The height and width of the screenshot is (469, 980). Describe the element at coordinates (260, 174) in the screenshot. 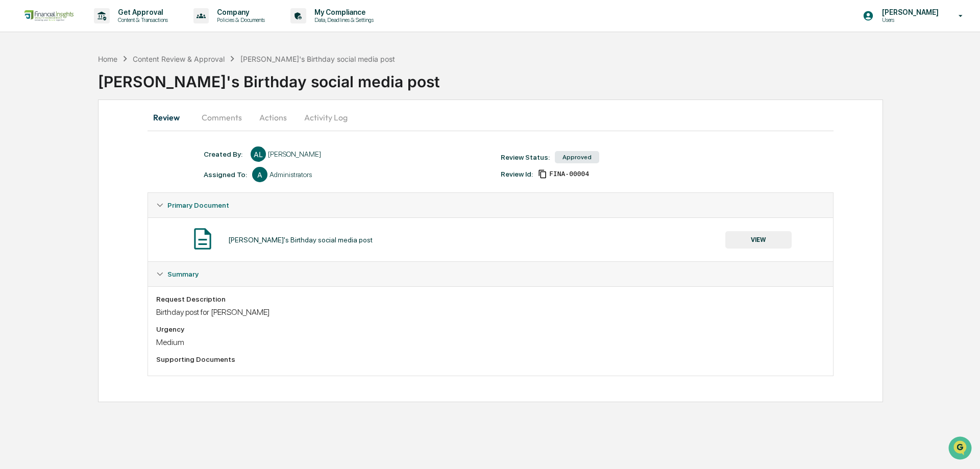

I see `div: A` at that location.